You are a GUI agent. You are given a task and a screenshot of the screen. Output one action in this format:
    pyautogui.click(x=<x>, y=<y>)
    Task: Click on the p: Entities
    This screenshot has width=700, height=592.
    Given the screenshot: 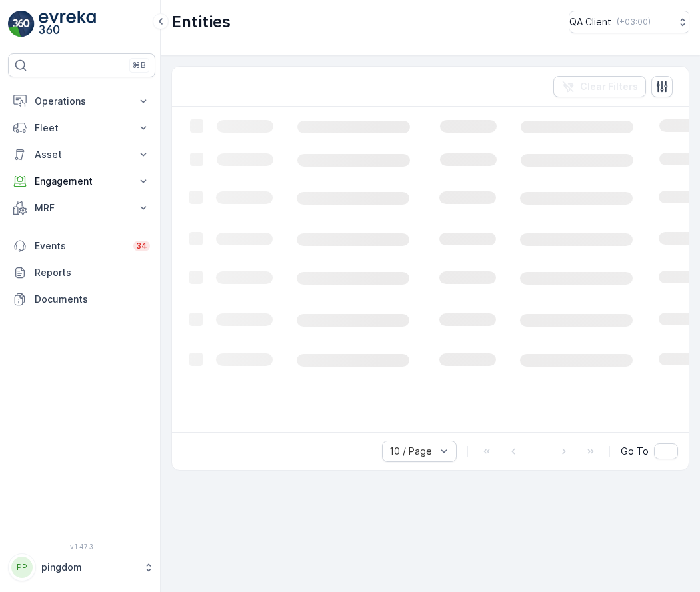 What is the action you would take?
    pyautogui.click(x=200, y=22)
    